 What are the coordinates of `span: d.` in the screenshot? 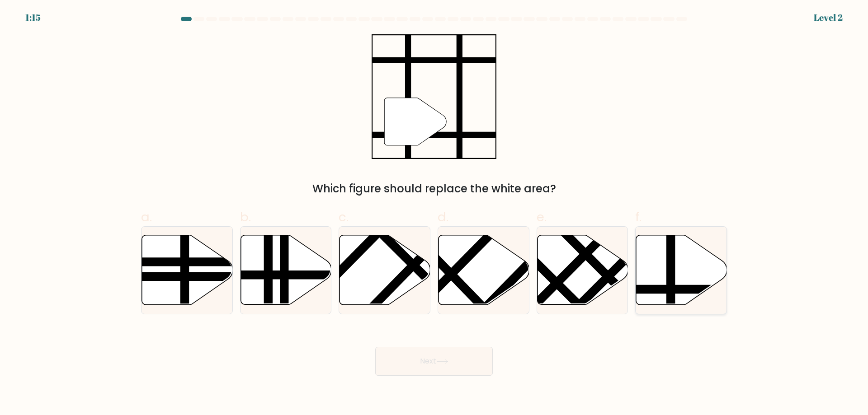 It's located at (443, 217).